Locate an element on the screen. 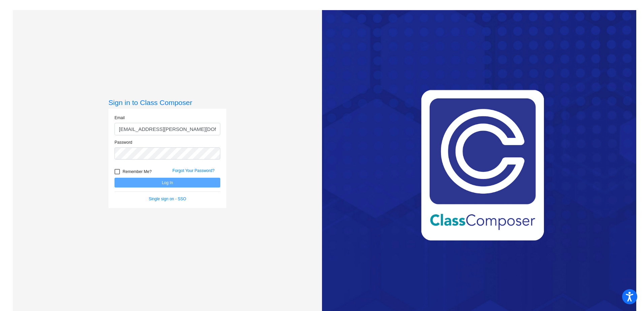  a: Single sign on - SSO is located at coordinates (167, 199).